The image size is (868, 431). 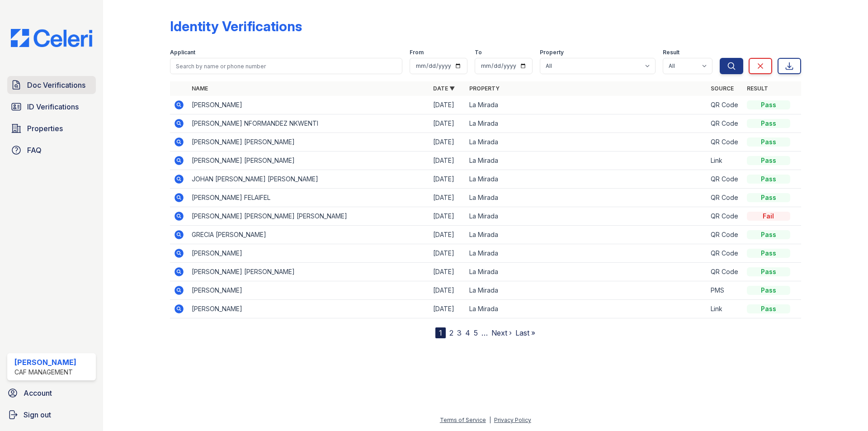 What do you see at coordinates (52, 107) in the screenshot?
I see `a: ID Verifications` at bounding box center [52, 107].